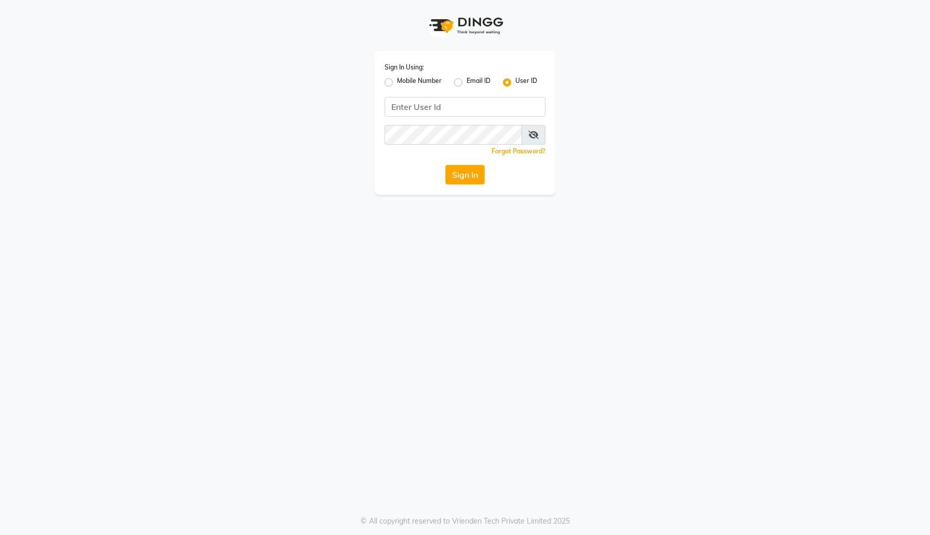 This screenshot has height=535, width=930. Describe the element at coordinates (478, 83) in the screenshot. I see `label: Email ID` at that location.